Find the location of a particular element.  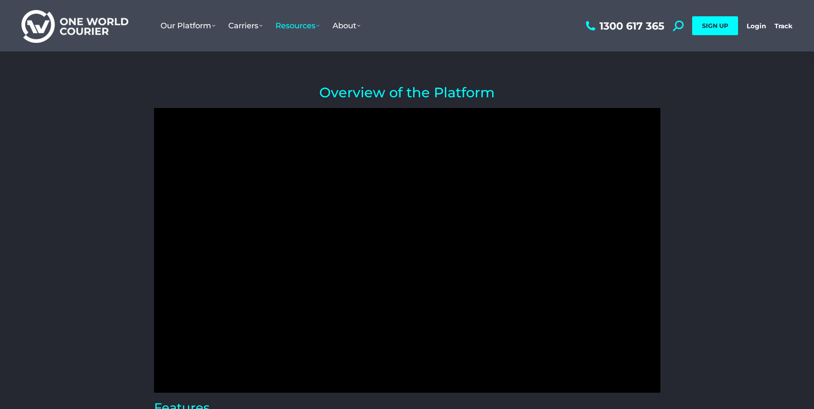

span: Carriers is located at coordinates (246, 26).